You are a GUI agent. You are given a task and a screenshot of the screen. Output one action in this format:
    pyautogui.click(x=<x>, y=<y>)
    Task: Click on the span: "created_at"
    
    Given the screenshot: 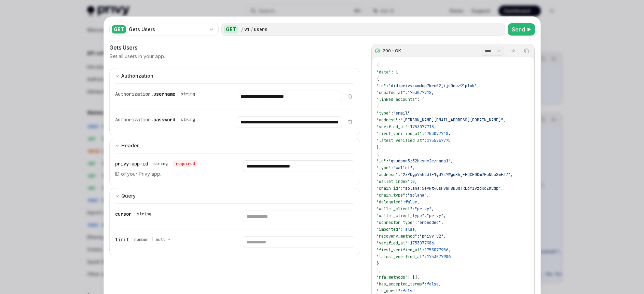 What is the action you would take?
    pyautogui.click(x=391, y=93)
    